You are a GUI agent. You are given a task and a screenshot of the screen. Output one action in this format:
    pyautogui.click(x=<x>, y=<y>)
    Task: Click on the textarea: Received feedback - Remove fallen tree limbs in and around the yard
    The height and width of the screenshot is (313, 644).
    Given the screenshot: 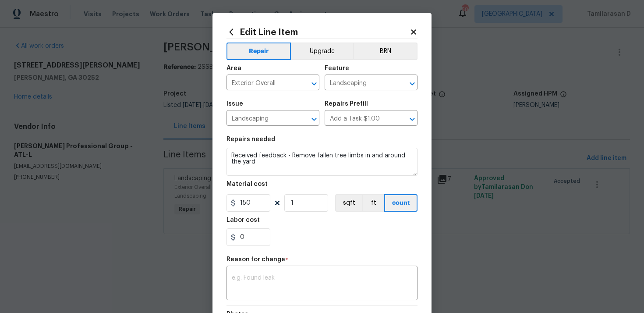 What is the action you would take?
    pyautogui.click(x=322, y=162)
    